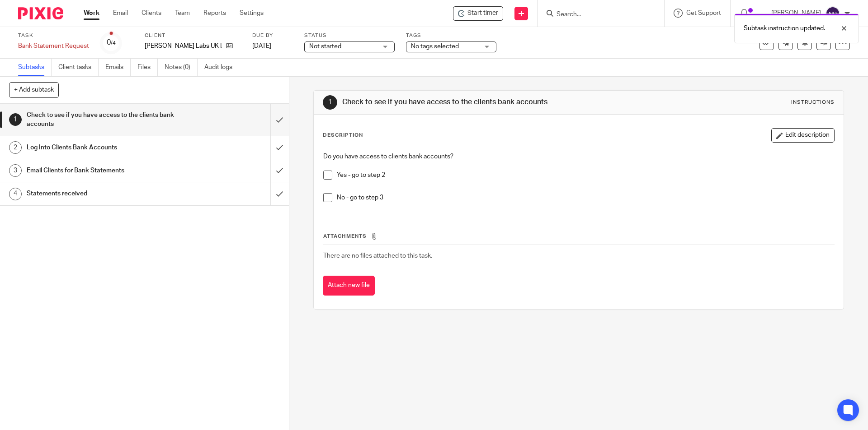 Image resolution: width=868 pixels, height=430 pixels. I want to click on div: 0, so click(111, 42).